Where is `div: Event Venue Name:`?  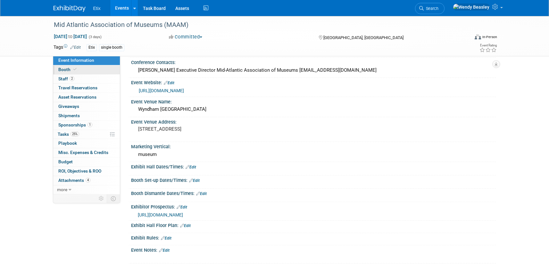
div: Event Venue Name: is located at coordinates (313, 101).